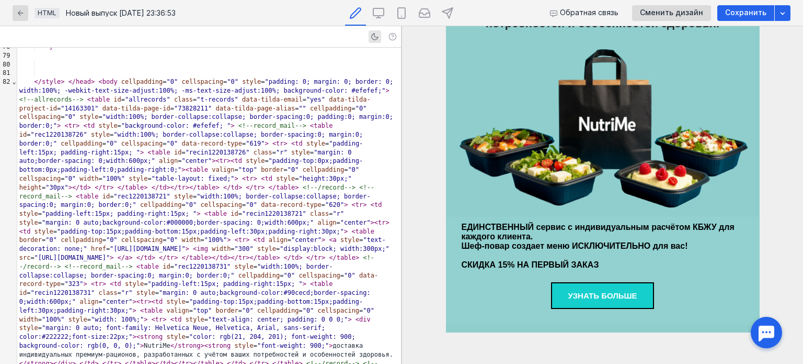  What do you see at coordinates (195, 104) in the screenshot?
I see `span: data-tilda-project-id` at bounding box center [195, 104].